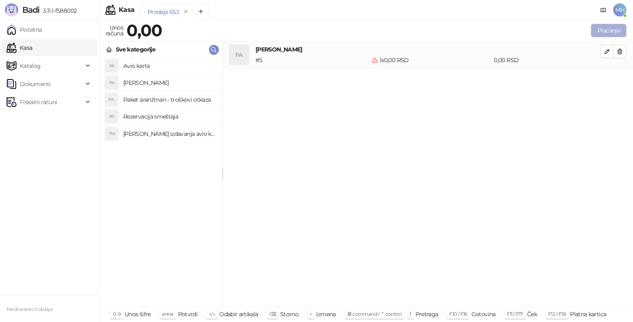 The width and height of the screenshot is (633, 322). Describe the element at coordinates (127, 10) in the screenshot. I see `div: Kasa` at that location.